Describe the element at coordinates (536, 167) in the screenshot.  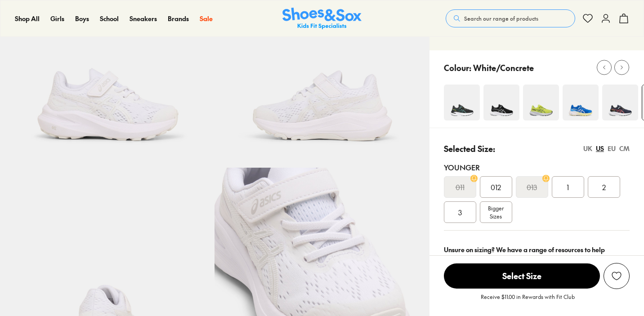
I see `div: Younger` at that location.